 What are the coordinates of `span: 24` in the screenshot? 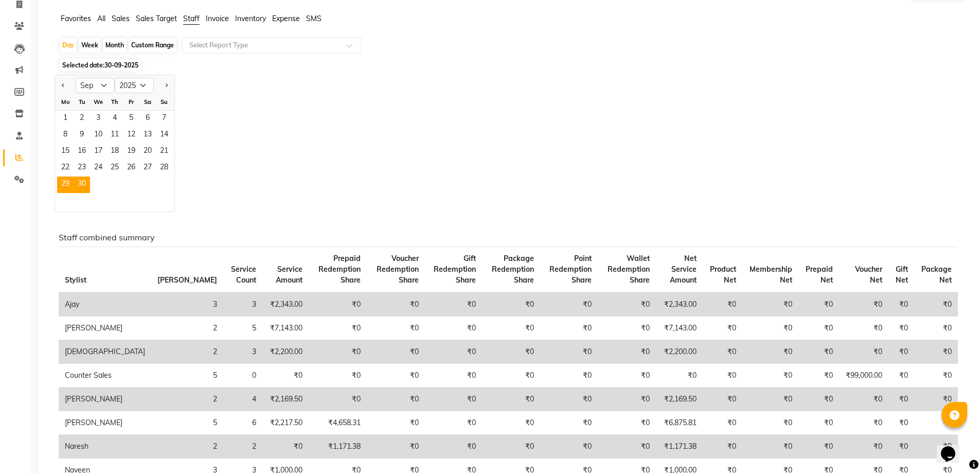 It's located at (98, 168).